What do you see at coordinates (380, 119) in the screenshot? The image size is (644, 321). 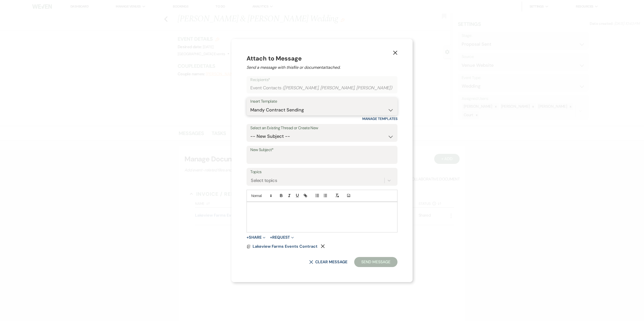 I see `a: Manage Templates` at bounding box center [380, 119].